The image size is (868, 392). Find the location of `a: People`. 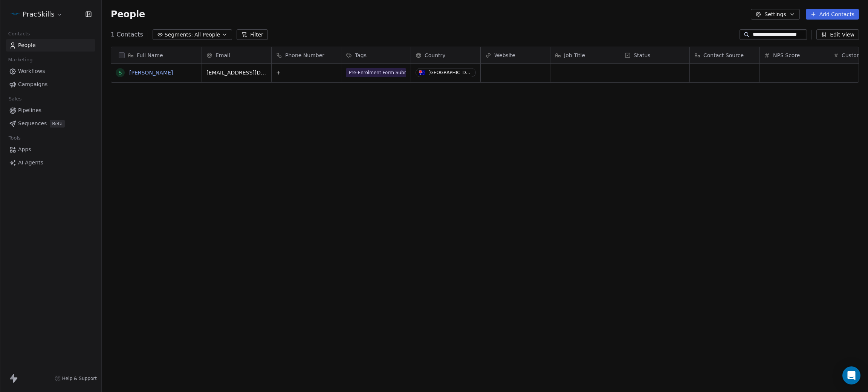

a: People is located at coordinates (50, 45).